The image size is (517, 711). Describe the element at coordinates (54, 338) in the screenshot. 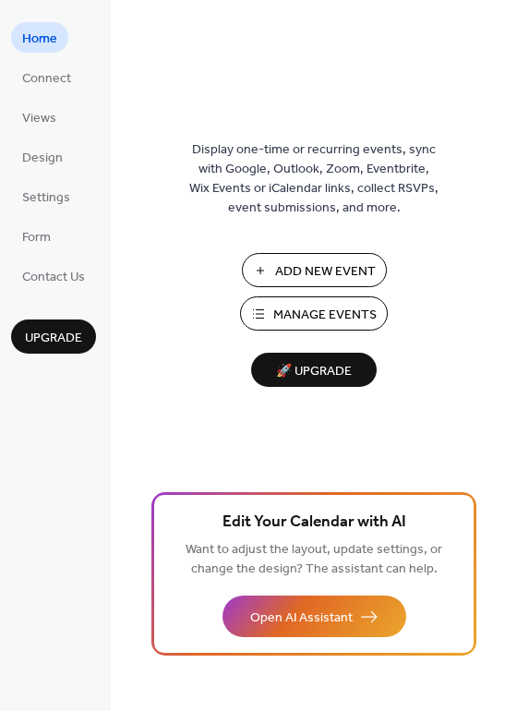

I see `span: Upgrade` at that location.